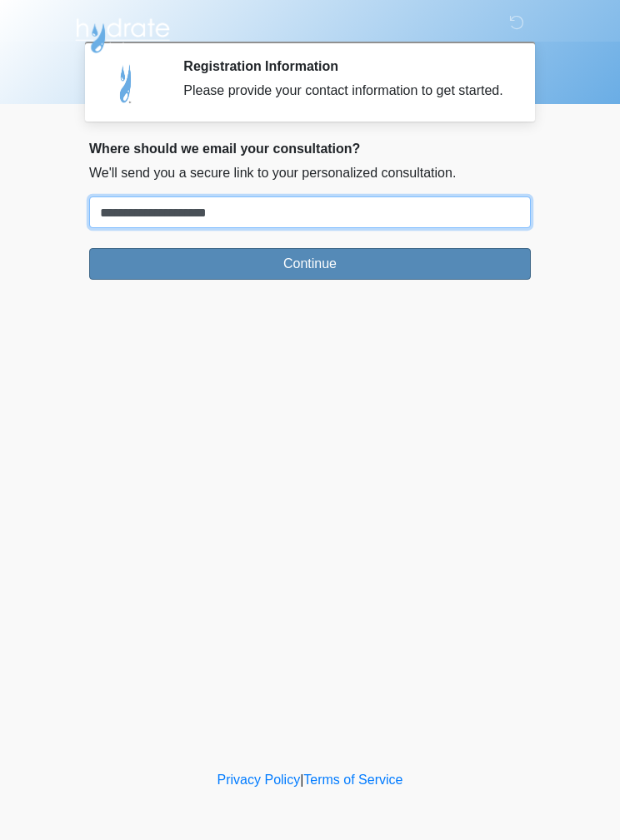  Describe the element at coordinates (310, 174) in the screenshot. I see `p: We'll send you a secure link to your personalized consultation.` at that location.